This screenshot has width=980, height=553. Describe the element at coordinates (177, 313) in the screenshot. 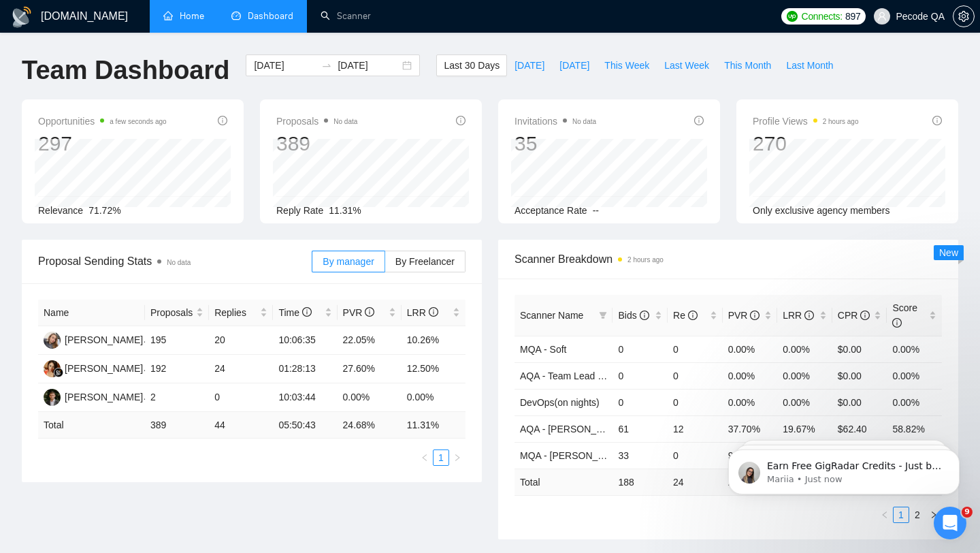

I see `th: Proposals` at that location.